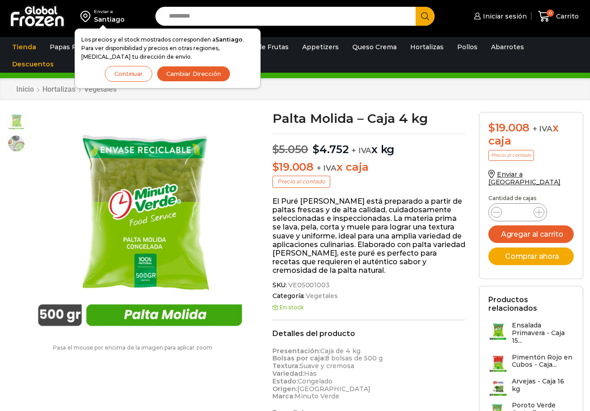 The image size is (590, 411). I want to click on a: Abarrotes, so click(507, 47).